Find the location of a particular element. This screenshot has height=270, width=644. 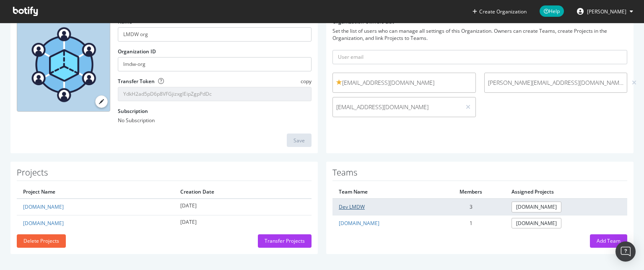

td: 1 is located at coordinates (470, 223).